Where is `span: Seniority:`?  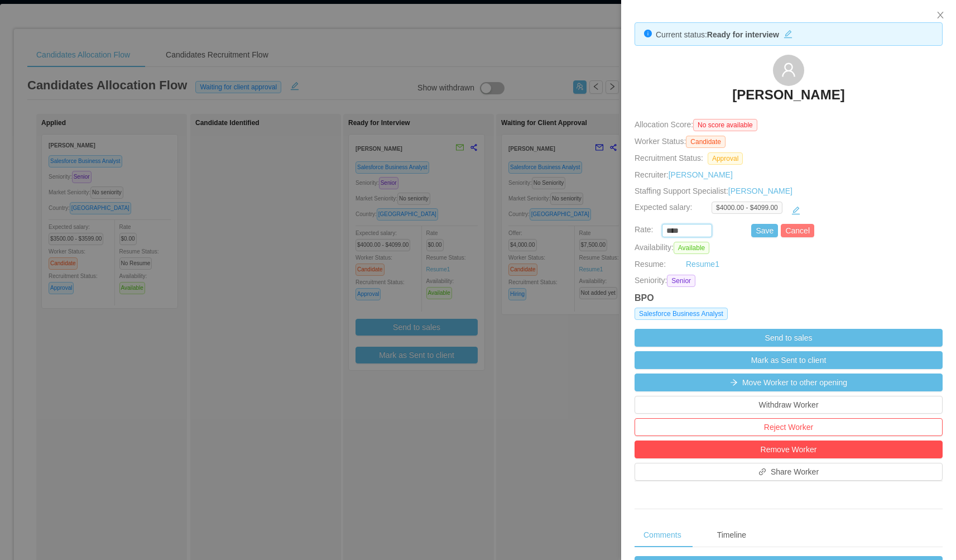
span: Seniority: is located at coordinates (651, 281).